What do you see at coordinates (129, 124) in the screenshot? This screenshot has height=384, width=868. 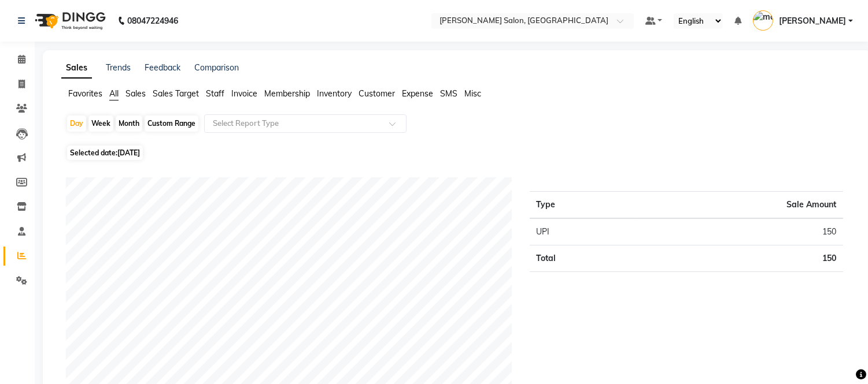 I see `div: Month` at bounding box center [129, 124].